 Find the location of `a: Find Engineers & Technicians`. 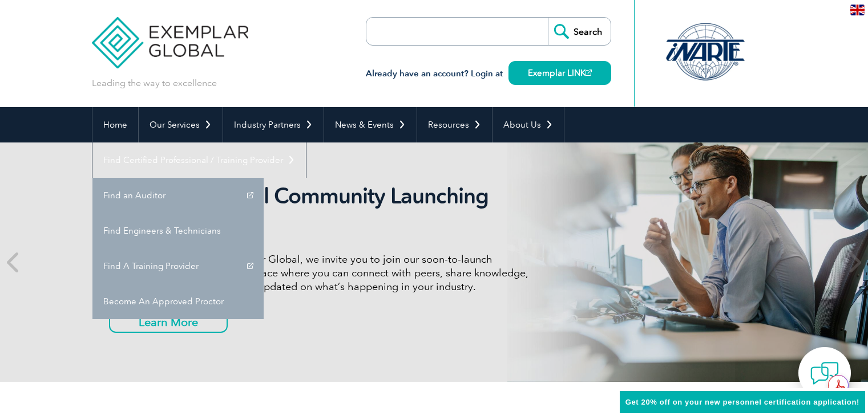

a: Find Engineers & Technicians is located at coordinates (178, 231).